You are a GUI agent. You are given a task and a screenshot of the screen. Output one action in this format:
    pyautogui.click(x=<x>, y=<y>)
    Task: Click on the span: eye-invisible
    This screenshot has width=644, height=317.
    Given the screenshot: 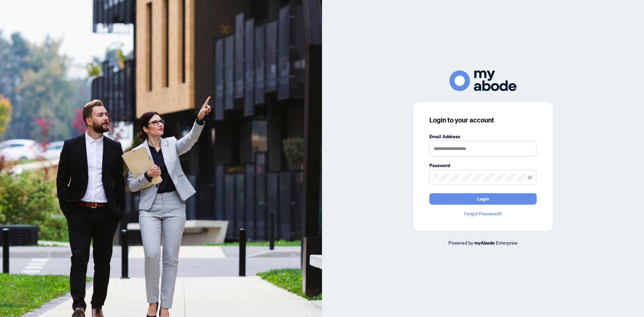 What is the action you would take?
    pyautogui.click(x=530, y=177)
    